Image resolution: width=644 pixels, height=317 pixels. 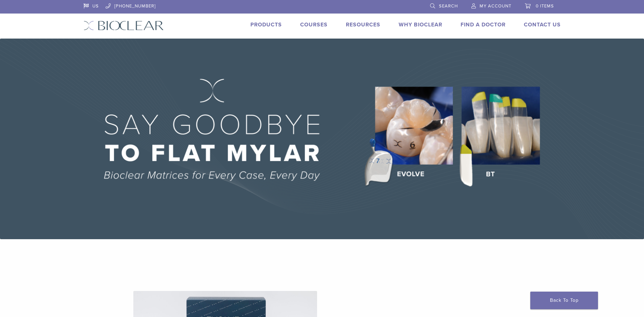 What do you see at coordinates (545, 6) in the screenshot?
I see `span: 0 items` at bounding box center [545, 6].